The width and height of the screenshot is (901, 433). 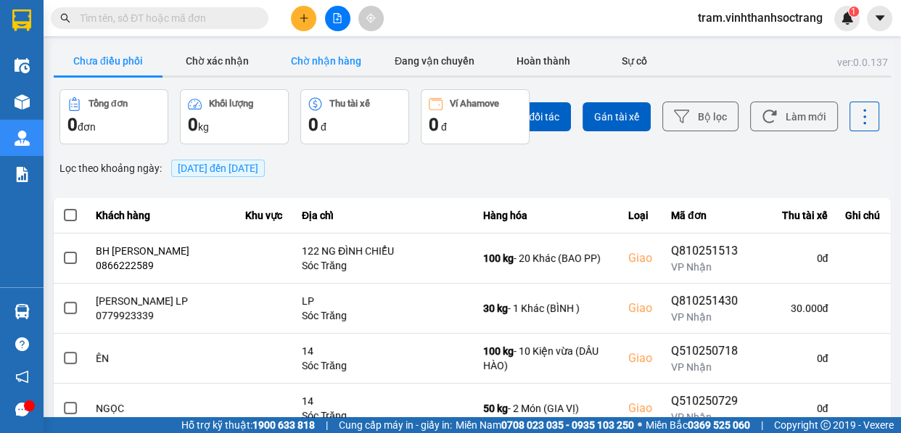 I want to click on img: solution-icon, so click(x=22, y=174).